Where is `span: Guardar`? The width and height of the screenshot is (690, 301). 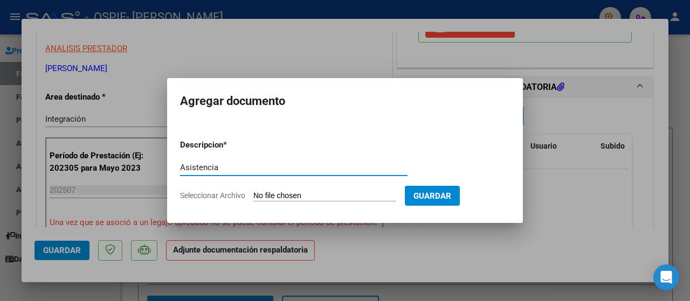 span: Guardar is located at coordinates (432, 196).